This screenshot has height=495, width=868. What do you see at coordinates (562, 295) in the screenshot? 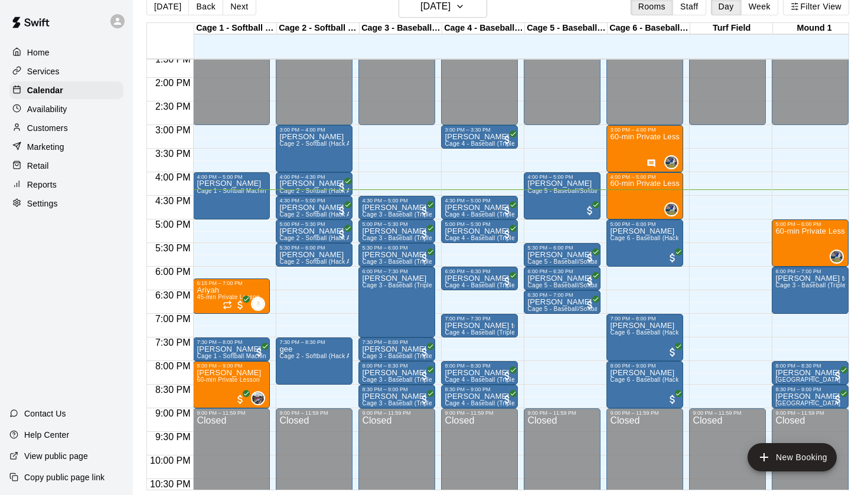
I see `div: 6:30 PM – 7:00 PM` at bounding box center [562, 295].